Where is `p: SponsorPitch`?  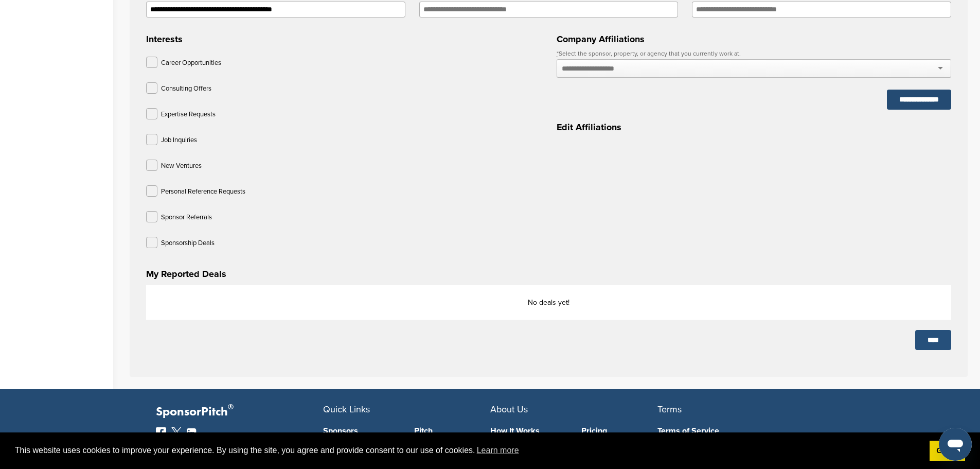 p: SponsorPitch is located at coordinates (240, 412).